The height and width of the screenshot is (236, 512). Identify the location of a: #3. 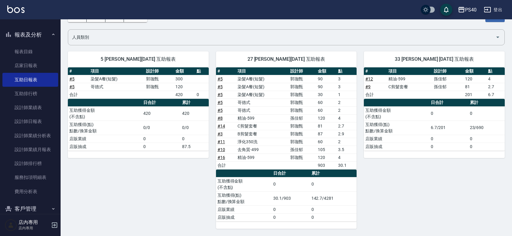
(220, 134).